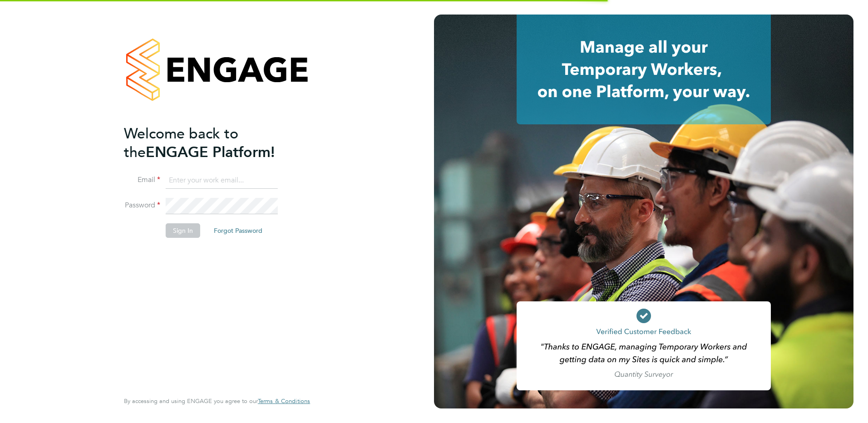  Describe the element at coordinates (238, 231) in the screenshot. I see `button: Forgot Password` at that location.